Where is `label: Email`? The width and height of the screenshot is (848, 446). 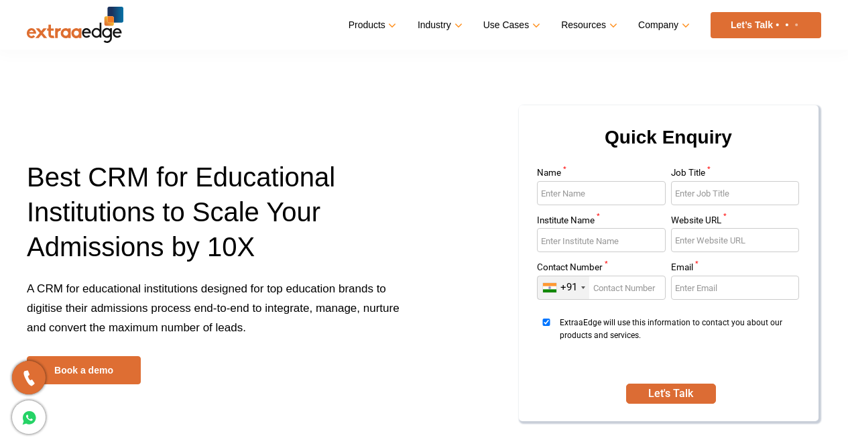 label: Email is located at coordinates (735, 269).